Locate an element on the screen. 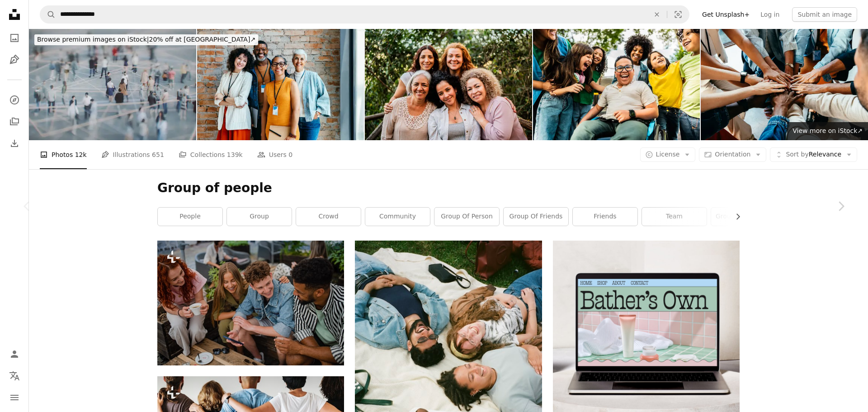  a: crowd is located at coordinates (328, 217).